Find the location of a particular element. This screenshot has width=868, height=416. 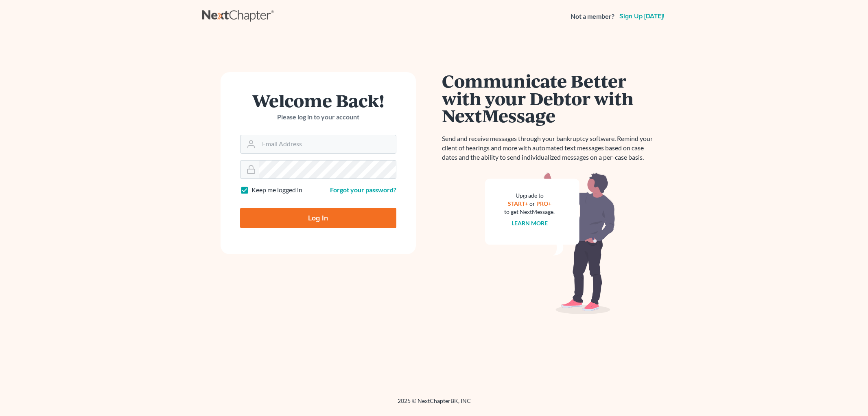

a: START+ is located at coordinates (518, 203).